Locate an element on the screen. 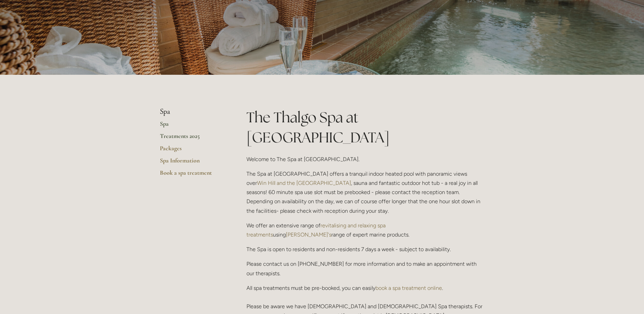  a: book a spa treatment online is located at coordinates (409, 288).